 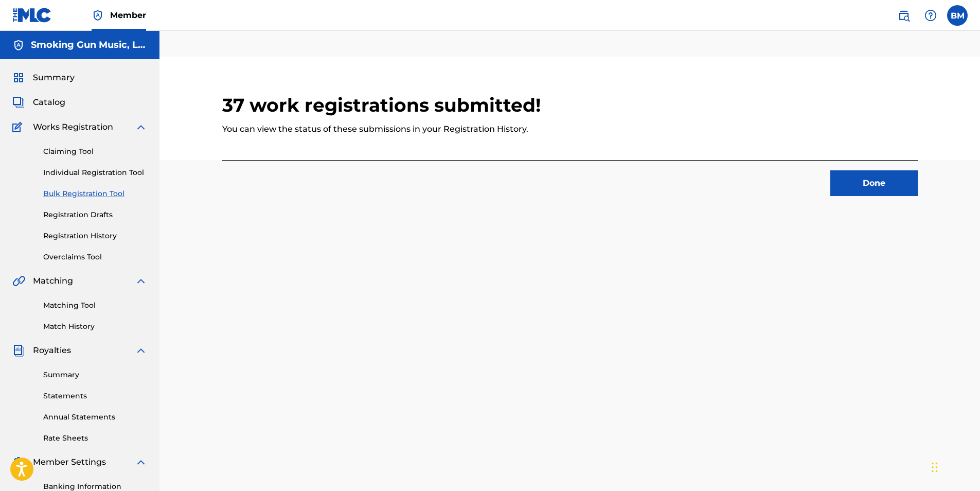 What do you see at coordinates (19, 102) in the screenshot?
I see `img: Catalog` at bounding box center [19, 102].